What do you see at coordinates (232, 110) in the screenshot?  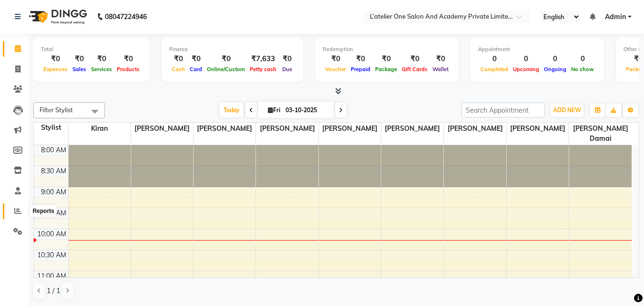 I see `span: Today` at bounding box center [232, 110].